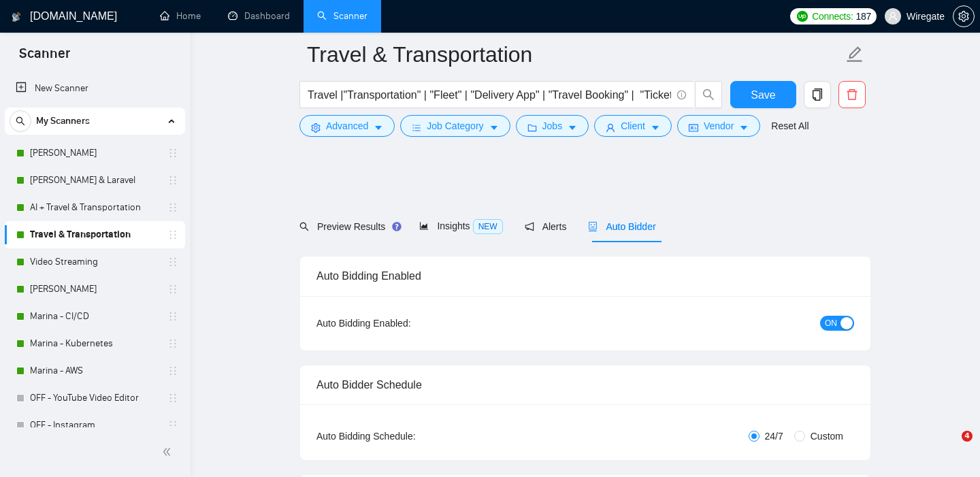 Image resolution: width=980 pixels, height=477 pixels. I want to click on a: Reset All, so click(790, 126).